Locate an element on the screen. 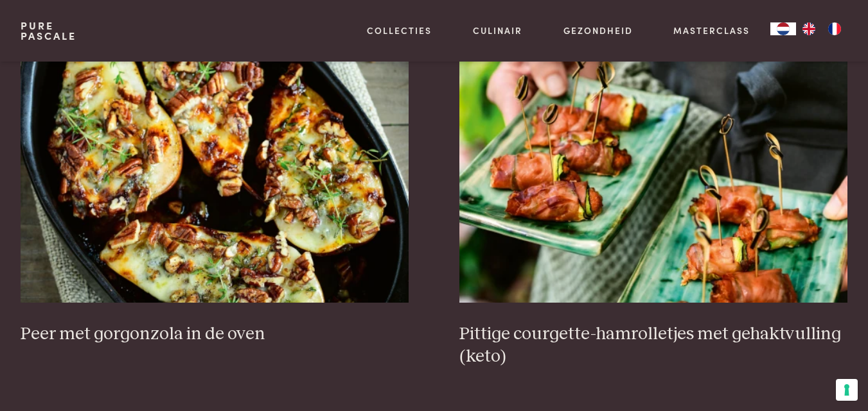 Image resolution: width=868 pixels, height=411 pixels. a: Masterclass is located at coordinates (710, 30).